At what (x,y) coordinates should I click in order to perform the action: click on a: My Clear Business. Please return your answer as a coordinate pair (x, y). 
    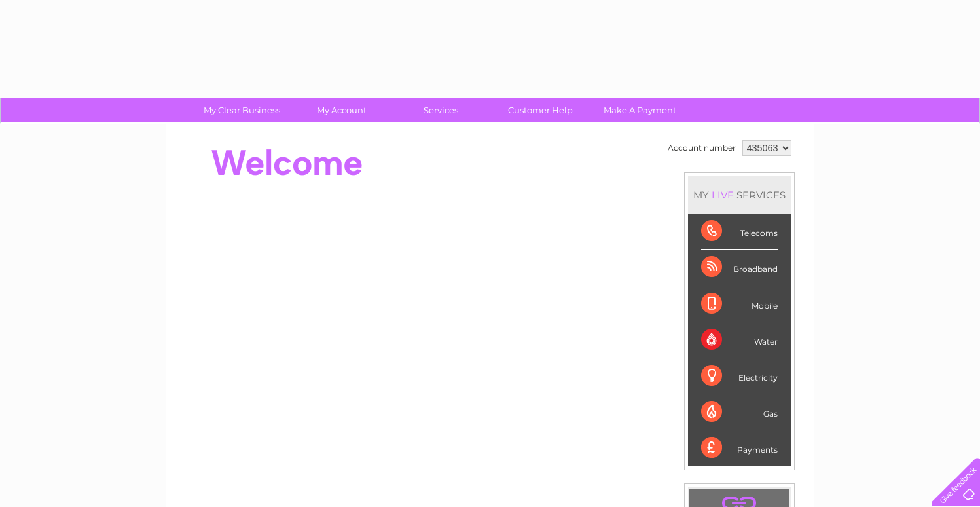
    Looking at the image, I should click on (242, 110).